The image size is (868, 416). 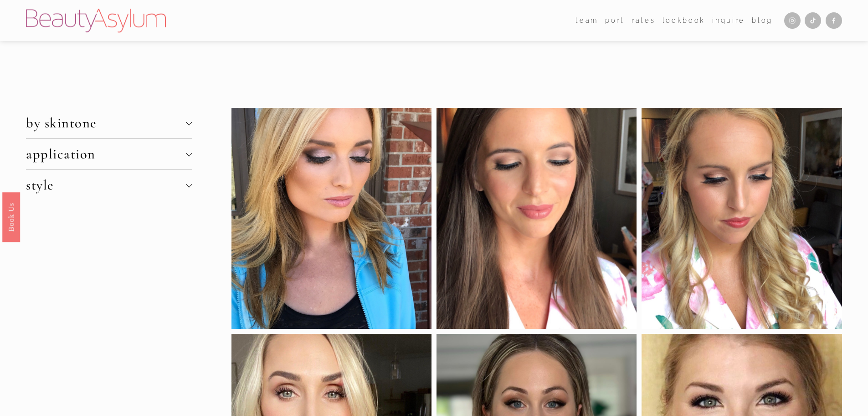 I want to click on button: by skintone, so click(x=109, y=122).